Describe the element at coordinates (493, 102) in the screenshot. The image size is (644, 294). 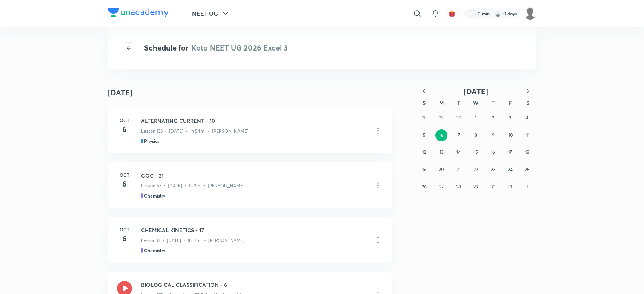
I see `abbr: Thursday` at that location.